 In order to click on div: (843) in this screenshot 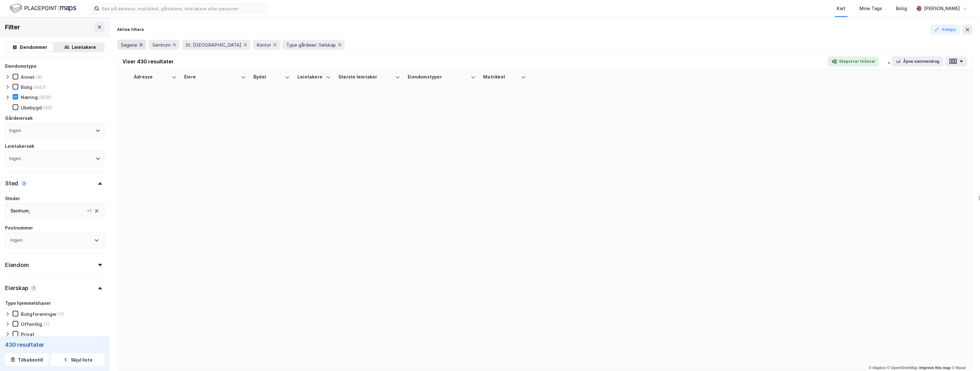, I will do `click(40, 87)`.